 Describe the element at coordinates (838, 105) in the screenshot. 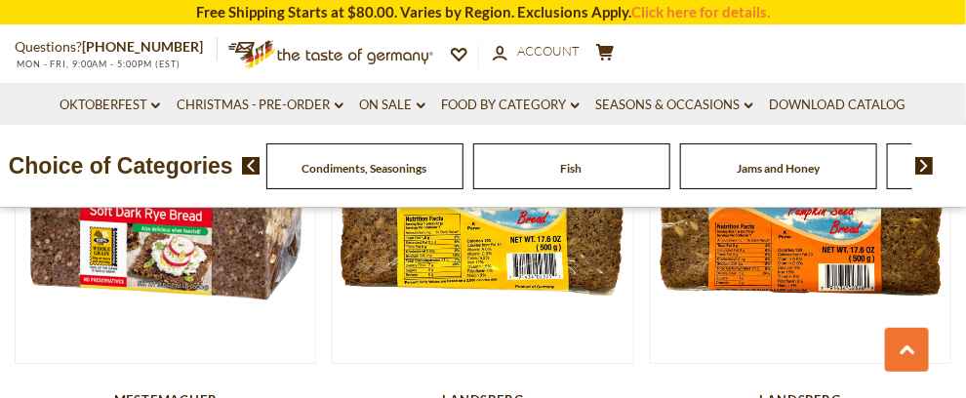

I see `a: Download Catalog` at that location.